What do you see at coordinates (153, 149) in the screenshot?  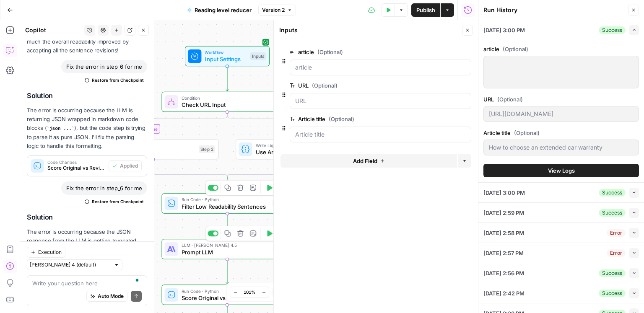 I see `div: Web Page ScrapeScrape WebpageStep 2` at bounding box center [153, 149].